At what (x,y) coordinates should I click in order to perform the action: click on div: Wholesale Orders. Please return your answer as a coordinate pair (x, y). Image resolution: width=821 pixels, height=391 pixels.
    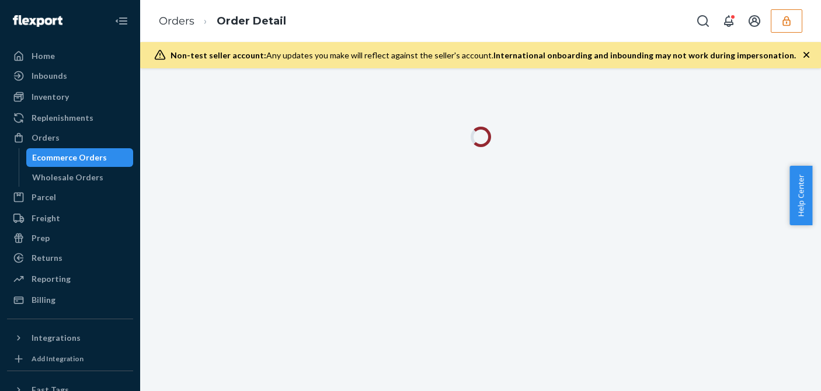
    Looking at the image, I should click on (68, 178).